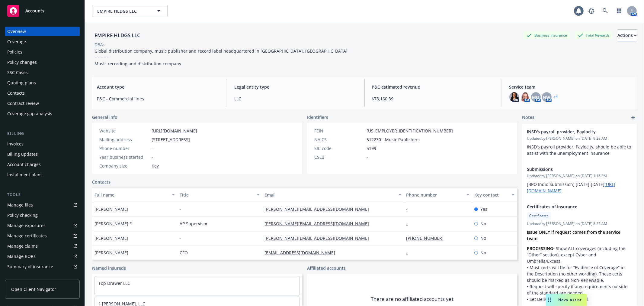 This screenshot has height=306, width=644. I want to click on div: Billing updates, so click(22, 154).